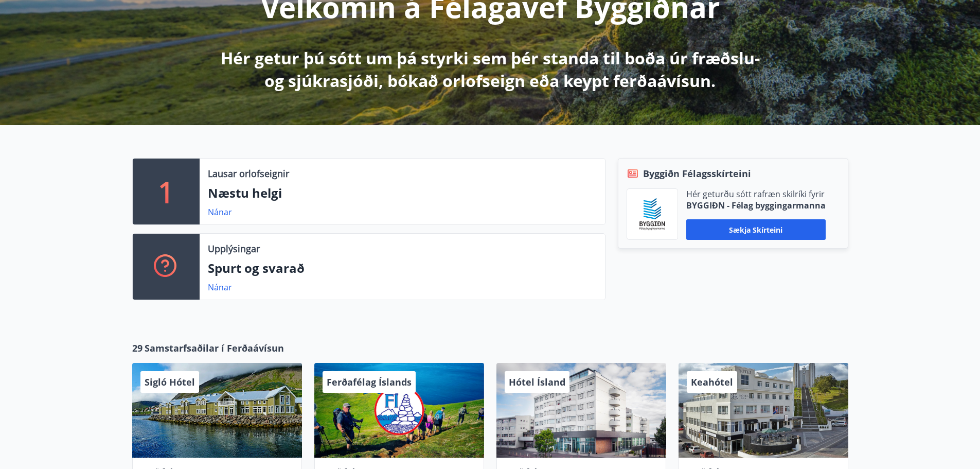 The width and height of the screenshot is (980, 469). What do you see at coordinates (711, 382) in the screenshot?
I see `span: Keahótel` at bounding box center [711, 382].